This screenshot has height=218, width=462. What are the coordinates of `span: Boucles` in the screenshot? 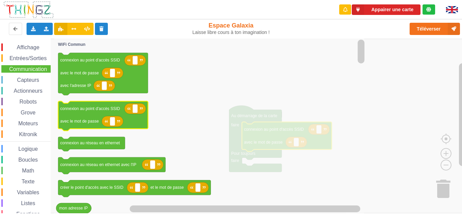 It's located at (28, 160).